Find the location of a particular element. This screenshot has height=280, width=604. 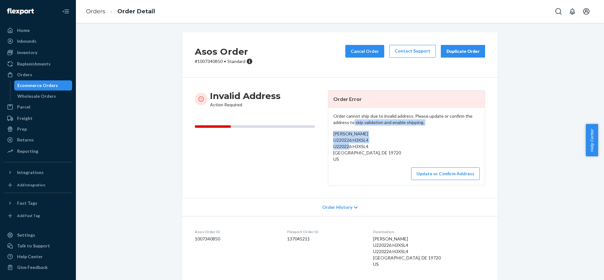

dd: 1007340850 is located at coordinates (236, 239).